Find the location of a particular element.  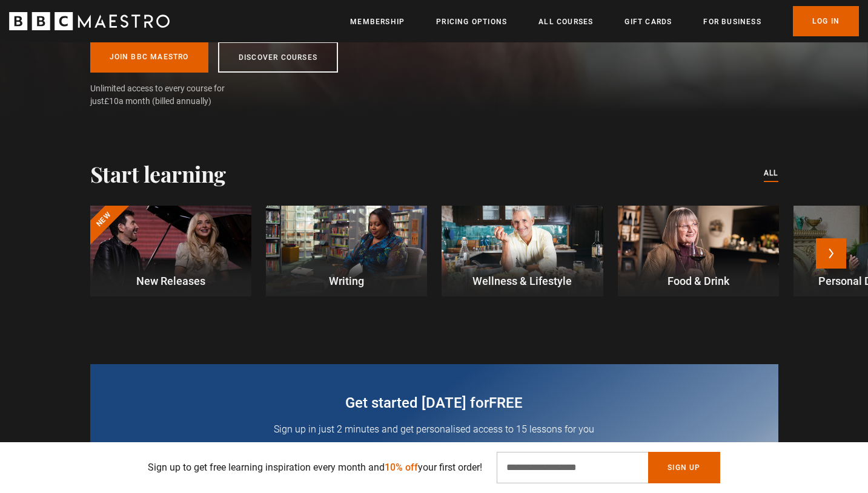

span: free is located at coordinates (506, 403).